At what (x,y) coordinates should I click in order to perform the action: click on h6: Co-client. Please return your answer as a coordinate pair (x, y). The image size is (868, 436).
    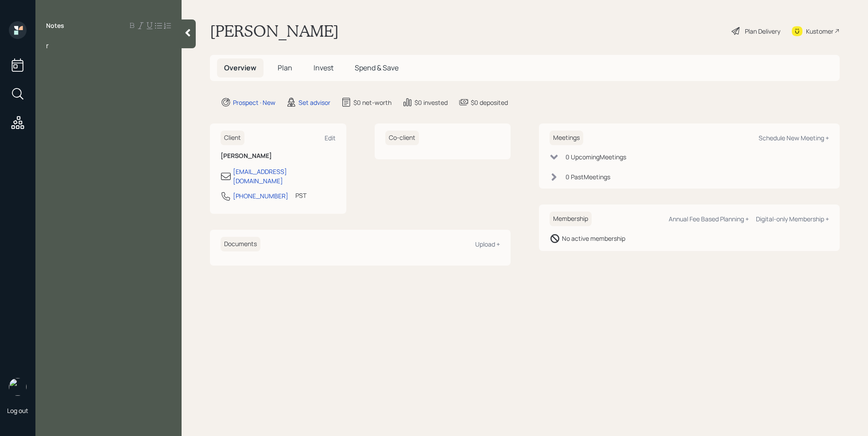
    Looking at the image, I should click on (402, 138).